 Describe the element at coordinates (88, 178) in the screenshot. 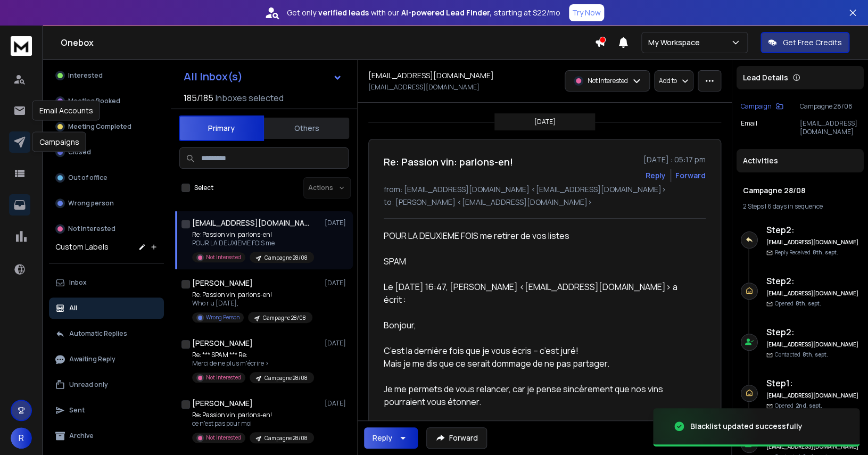

I see `p: Out of office` at that location.